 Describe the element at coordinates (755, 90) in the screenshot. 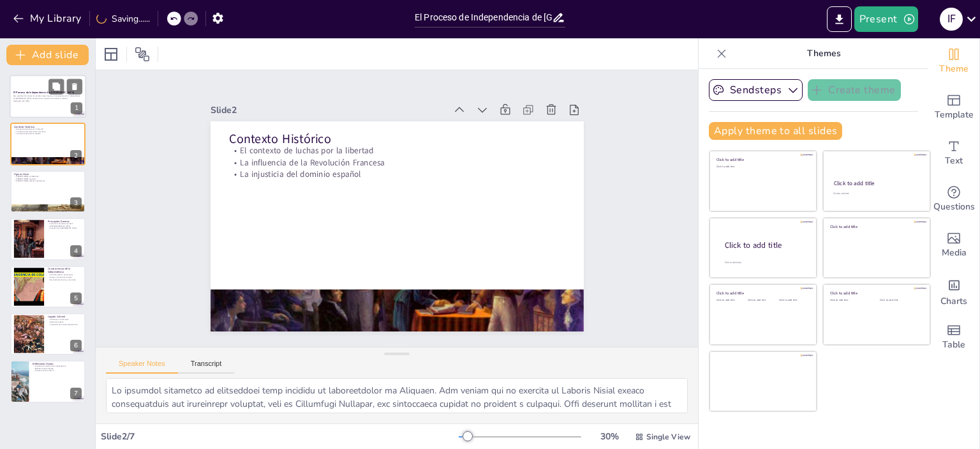

I see `button: Sendsteps` at that location.